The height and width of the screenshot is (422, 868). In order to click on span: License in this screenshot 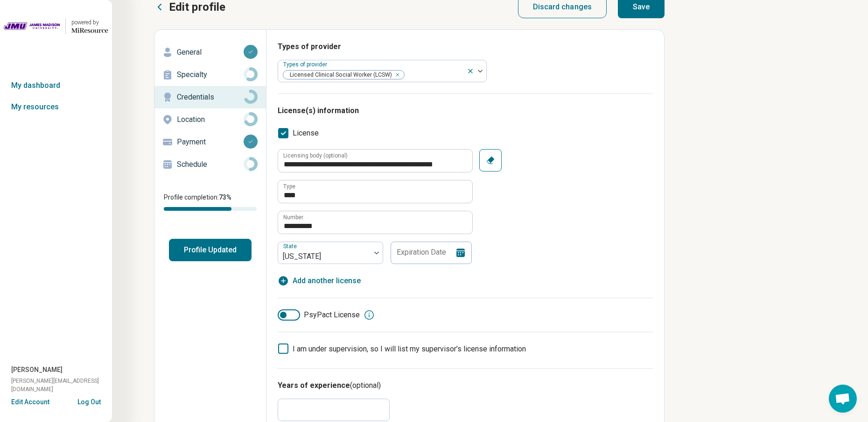, I will do `click(306, 133)`.